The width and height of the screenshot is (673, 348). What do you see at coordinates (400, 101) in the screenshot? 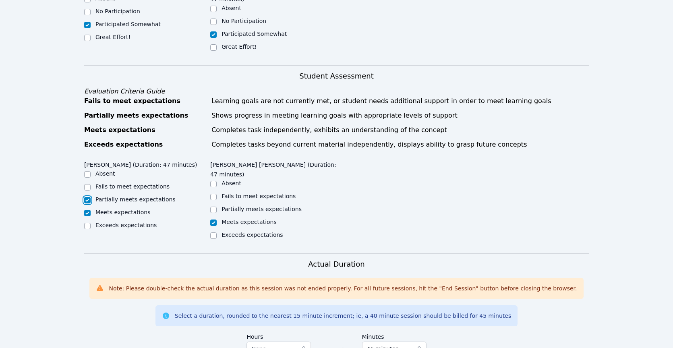
I see `div: Learning goals are not currently met, or student needs additional support in order to meet learni...` at bounding box center [400, 101].